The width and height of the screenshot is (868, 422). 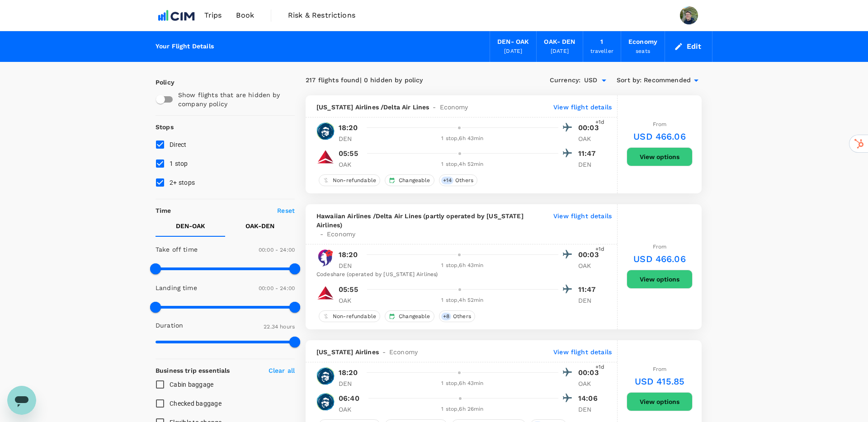 I want to click on h6: USD 466.06, so click(x=660, y=136).